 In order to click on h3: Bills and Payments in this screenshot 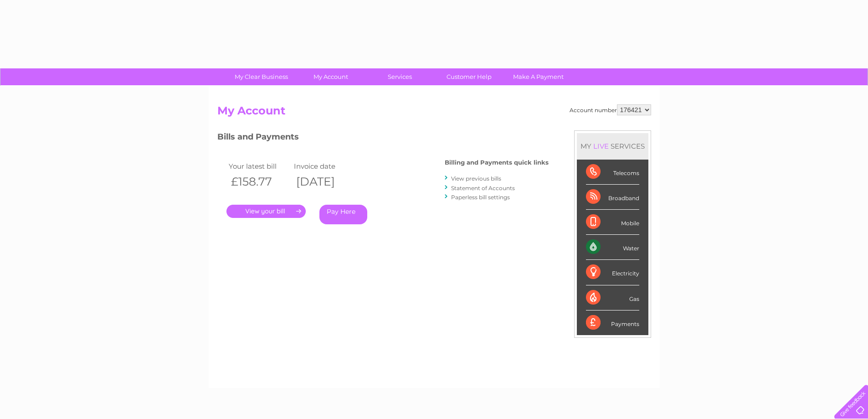, I will do `click(383, 138)`.